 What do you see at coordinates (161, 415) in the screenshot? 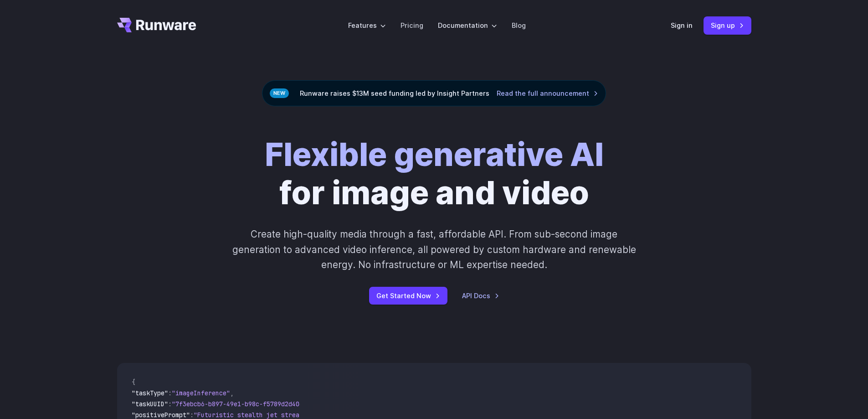
I see `span: "positivePrompt"` at bounding box center [161, 415].